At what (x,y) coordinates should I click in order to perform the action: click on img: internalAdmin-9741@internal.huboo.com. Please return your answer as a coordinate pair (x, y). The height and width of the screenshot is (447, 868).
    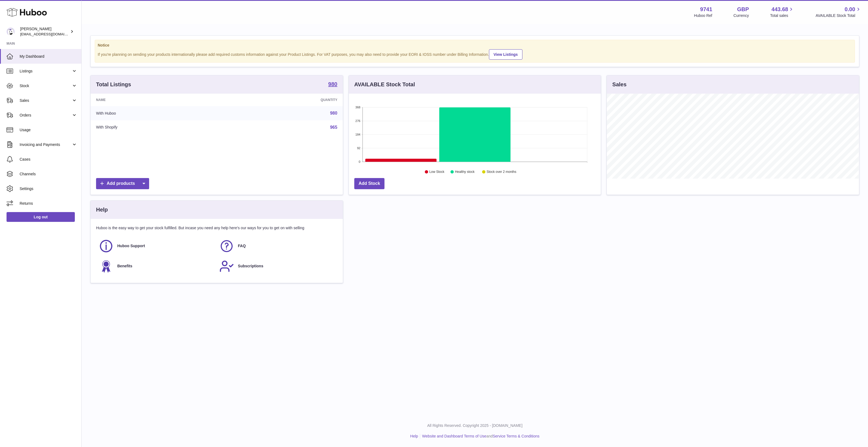
    Looking at the image, I should click on (11, 32).